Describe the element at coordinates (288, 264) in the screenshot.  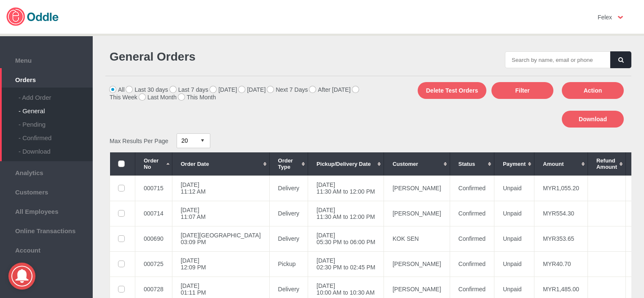
I see `td: Pickup` at that location.